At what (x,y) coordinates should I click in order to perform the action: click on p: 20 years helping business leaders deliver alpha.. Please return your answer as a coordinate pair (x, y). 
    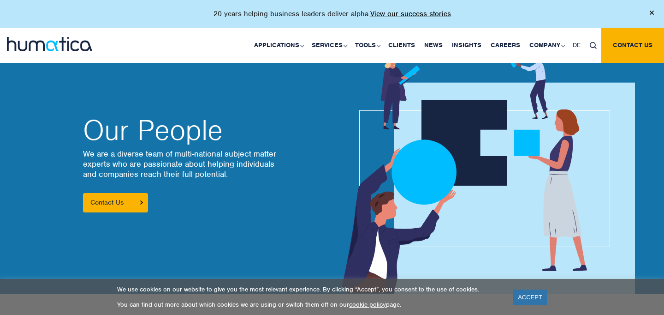
    Looking at the image, I should click on (332, 14).